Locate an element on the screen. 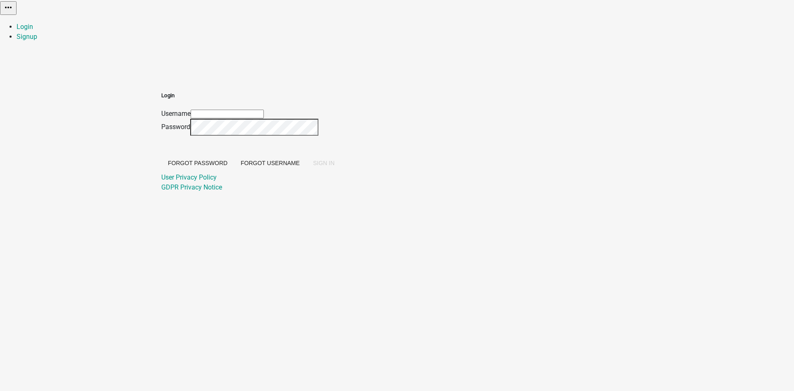 This screenshot has height=391, width=794. a: Signup is located at coordinates (27, 36).